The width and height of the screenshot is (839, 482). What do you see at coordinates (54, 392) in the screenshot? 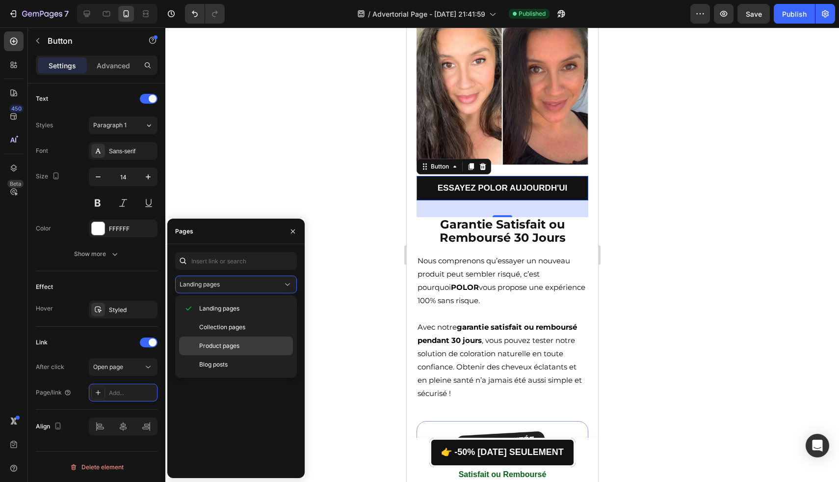
I see `div: Page/link` at bounding box center [54, 392].